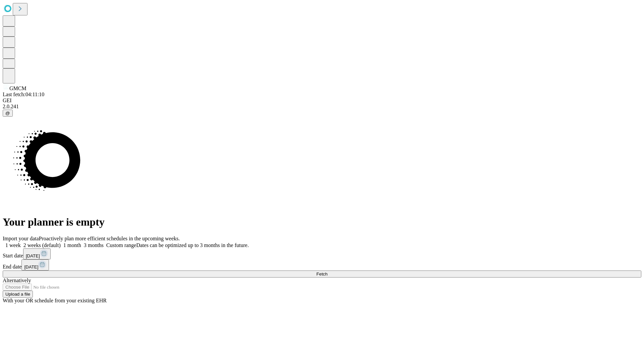 The image size is (644, 362). What do you see at coordinates (54, 300) in the screenshot?
I see `span: With your OR schedule from your existing EHR` at bounding box center [54, 300].